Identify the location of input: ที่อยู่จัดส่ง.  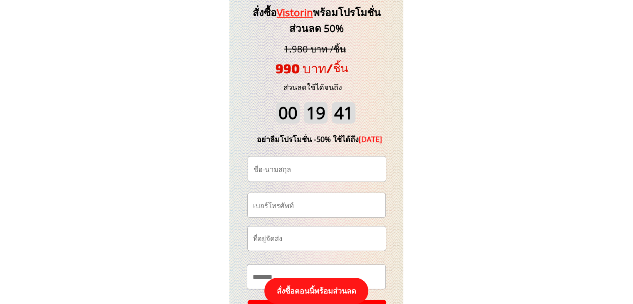
(317, 238).